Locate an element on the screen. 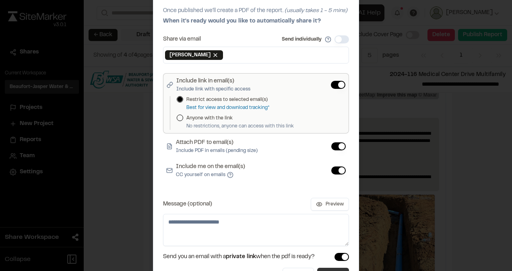 The width and height of the screenshot is (512, 271). p: No restrictions, anyone can access with this link is located at coordinates (240, 126).